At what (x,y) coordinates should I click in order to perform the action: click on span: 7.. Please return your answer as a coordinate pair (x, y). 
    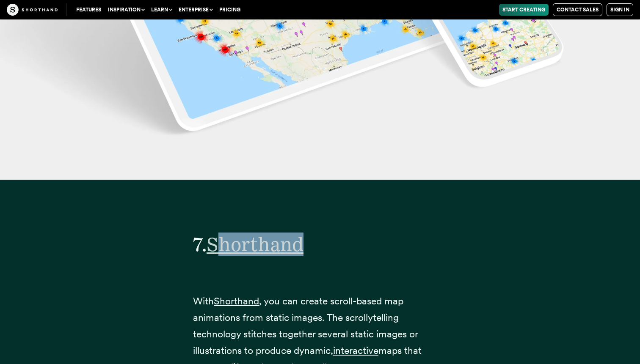
    Looking at the image, I should click on (200, 244).